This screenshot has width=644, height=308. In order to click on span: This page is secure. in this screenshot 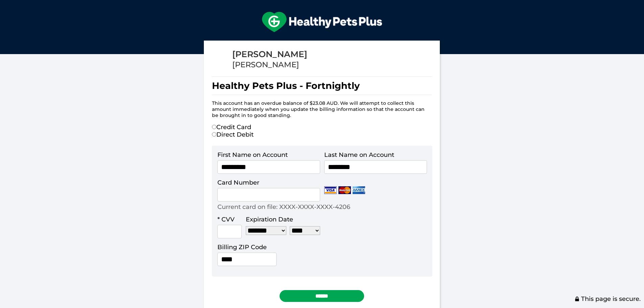, I will do `click(607, 299)`.